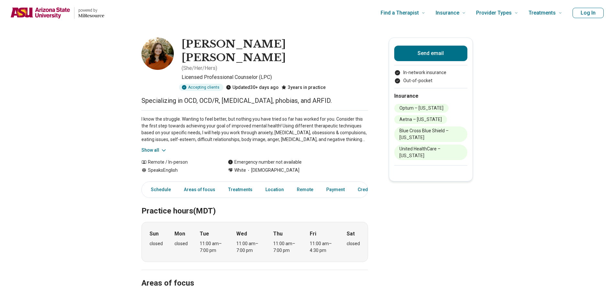  Describe the element at coordinates (303, 87) in the screenshot. I see `div: 3 years in practice` at that location.